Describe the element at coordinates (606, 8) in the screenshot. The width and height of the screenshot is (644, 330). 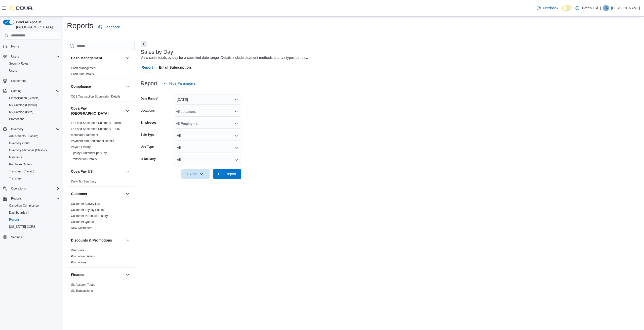
I see `div: Tim Keating` at that location.